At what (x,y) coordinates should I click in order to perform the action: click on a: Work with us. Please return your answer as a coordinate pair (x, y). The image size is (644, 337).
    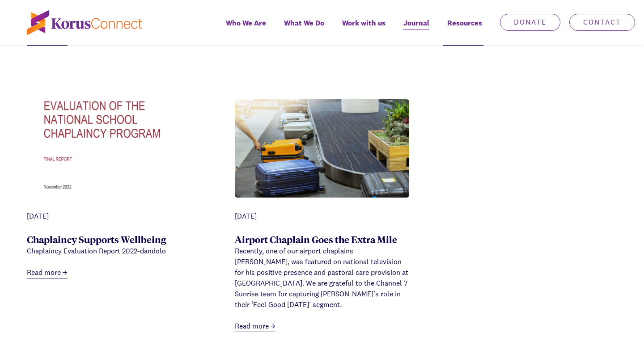
    Looking at the image, I should click on (364, 28).